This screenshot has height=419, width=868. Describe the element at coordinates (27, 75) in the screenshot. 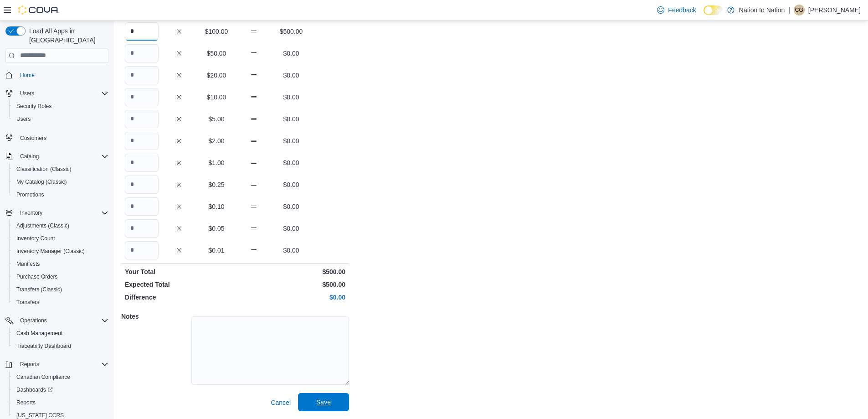

I see `a: Home` at that location.